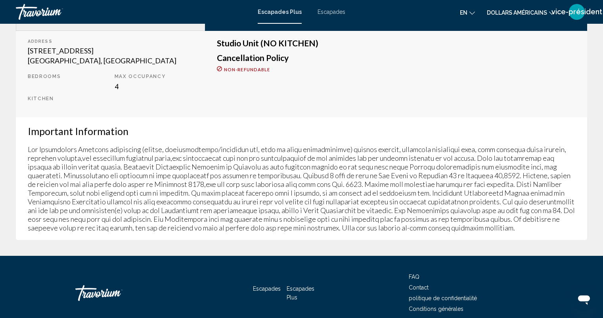 The width and height of the screenshot is (603, 318). What do you see at coordinates (414, 277) in the screenshot?
I see `a: FAQ` at bounding box center [414, 277].